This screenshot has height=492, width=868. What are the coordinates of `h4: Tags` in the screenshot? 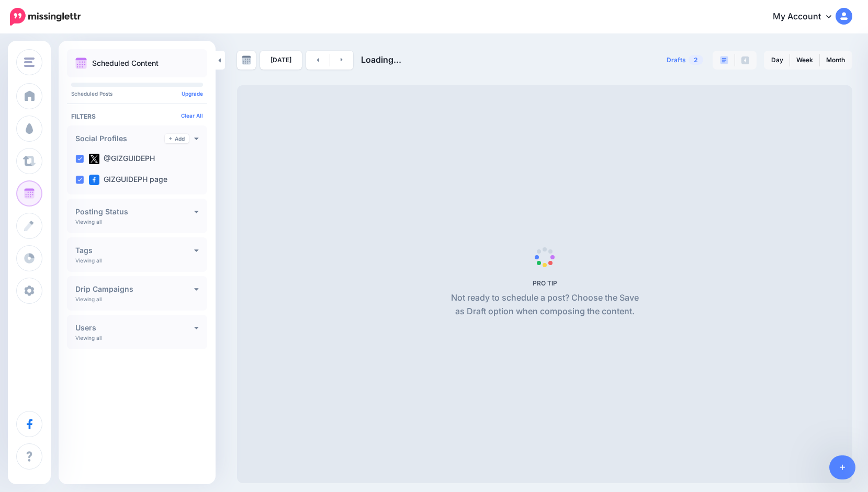 It's located at (134, 250).